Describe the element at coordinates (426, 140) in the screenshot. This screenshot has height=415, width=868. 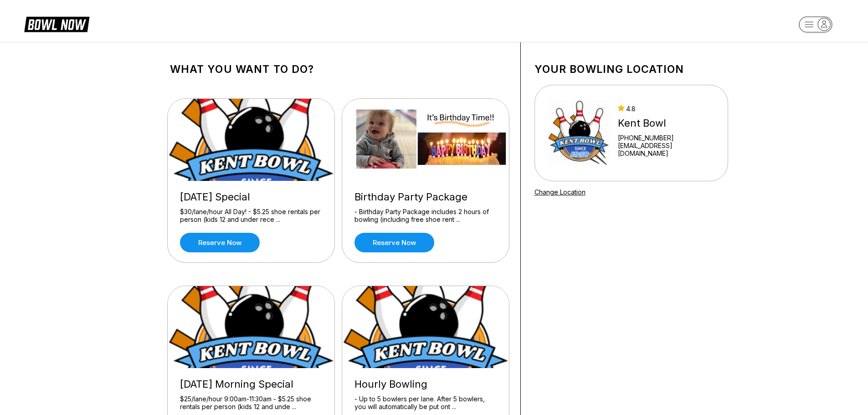
I see `img: Birthday Party Package` at that location.